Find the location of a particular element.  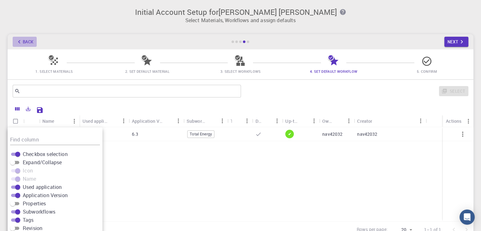

span: 5. Confirm is located at coordinates (427, 71).